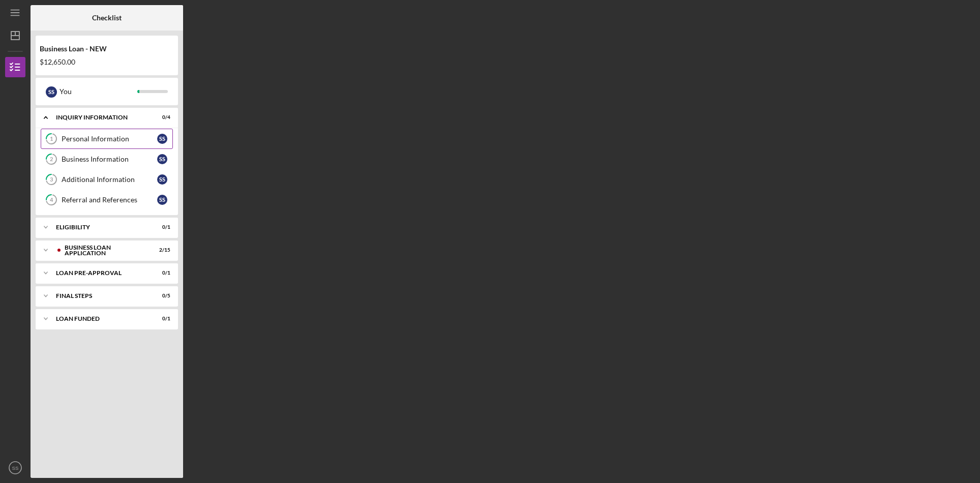 This screenshot has height=483, width=980. I want to click on div: LOAN FUNDED, so click(100, 319).